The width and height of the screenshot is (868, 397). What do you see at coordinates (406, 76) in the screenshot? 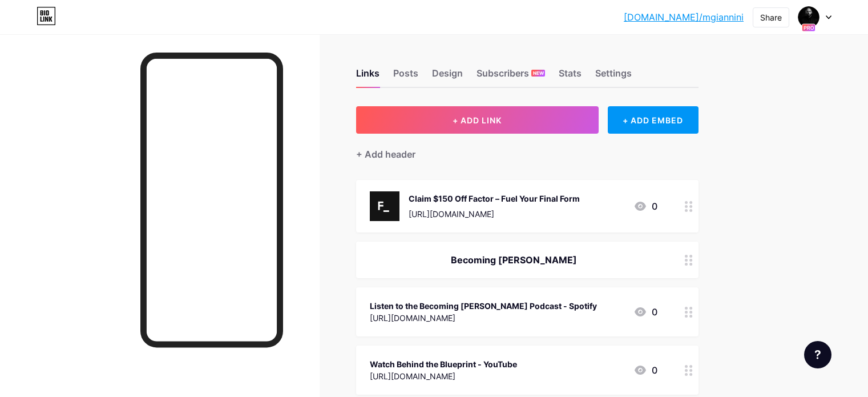
I see `div: Posts` at bounding box center [406, 76].